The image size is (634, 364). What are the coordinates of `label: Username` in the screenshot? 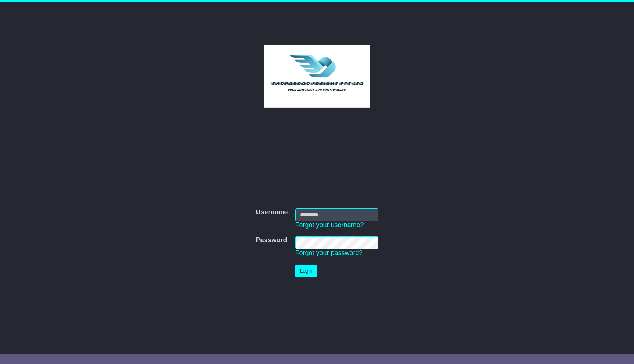 It's located at (272, 212).